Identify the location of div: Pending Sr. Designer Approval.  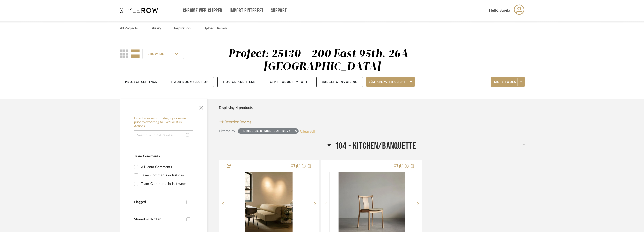
(266, 132).